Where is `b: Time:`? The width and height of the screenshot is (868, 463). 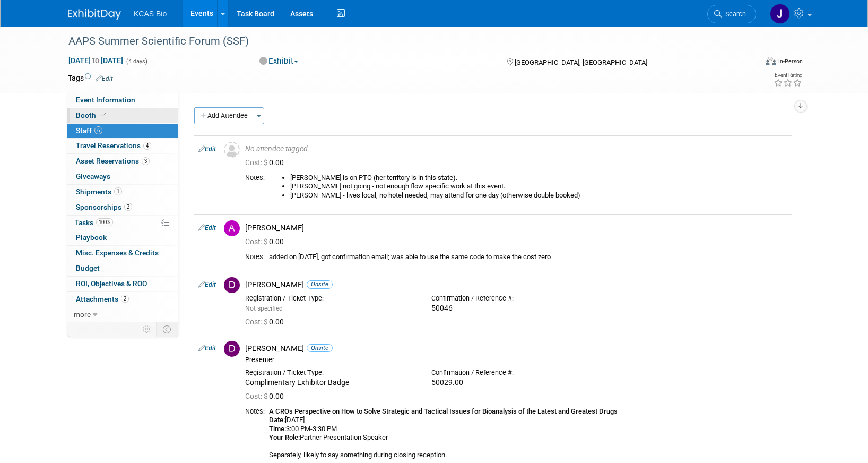 b: Time: is located at coordinates (278, 428).